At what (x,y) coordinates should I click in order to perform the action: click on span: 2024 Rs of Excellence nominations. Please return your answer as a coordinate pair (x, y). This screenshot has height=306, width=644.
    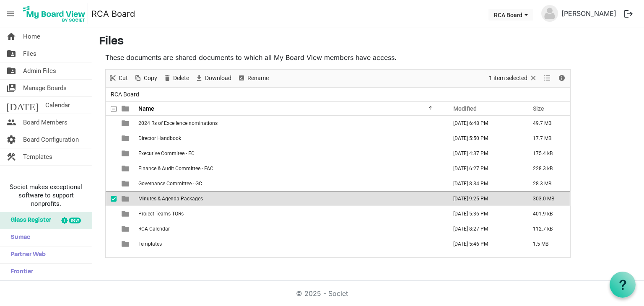
    Looking at the image, I should click on (178, 123).